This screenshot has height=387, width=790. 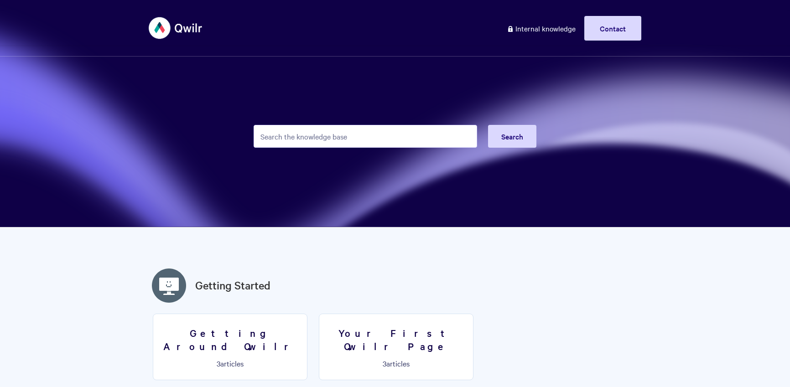 What do you see at coordinates (396, 347) in the screenshot?
I see `a: Your First Qwilr Page 3articles` at bounding box center [396, 347].